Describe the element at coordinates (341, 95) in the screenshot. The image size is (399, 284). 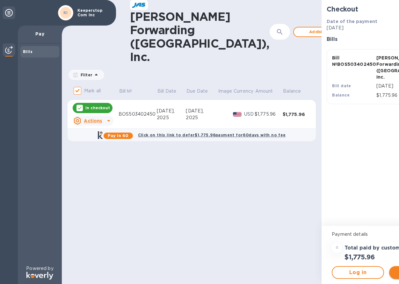
I see `b: Balance` at that location.